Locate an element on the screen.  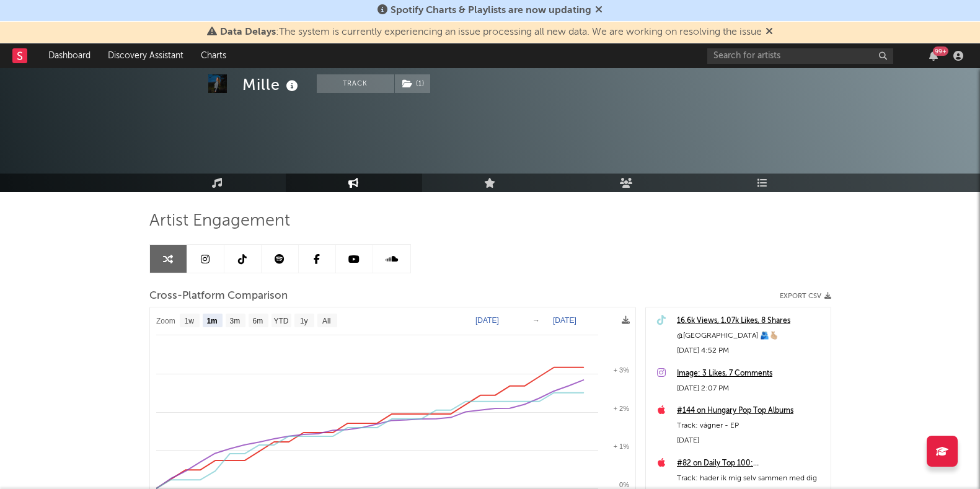
text: 3m is located at coordinates (234, 321).